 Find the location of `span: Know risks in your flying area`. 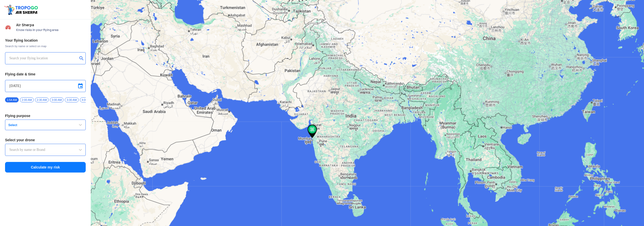

span: Know risks in your flying area is located at coordinates (51, 30).